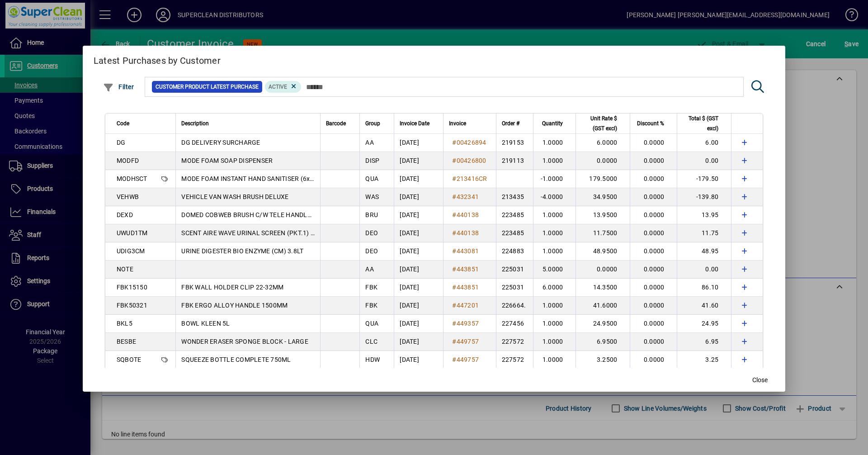 The image size is (868, 455). What do you see at coordinates (132, 287) in the screenshot?
I see `span: FBK15150` at bounding box center [132, 287].